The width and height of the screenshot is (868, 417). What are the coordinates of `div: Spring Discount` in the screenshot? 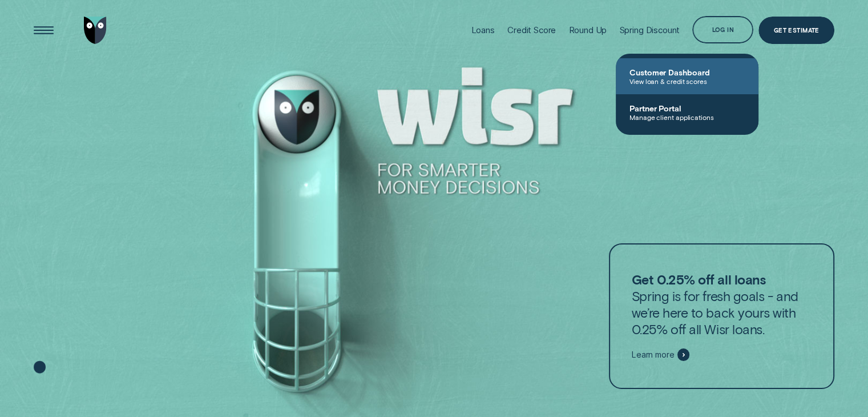 It's located at (649, 30).